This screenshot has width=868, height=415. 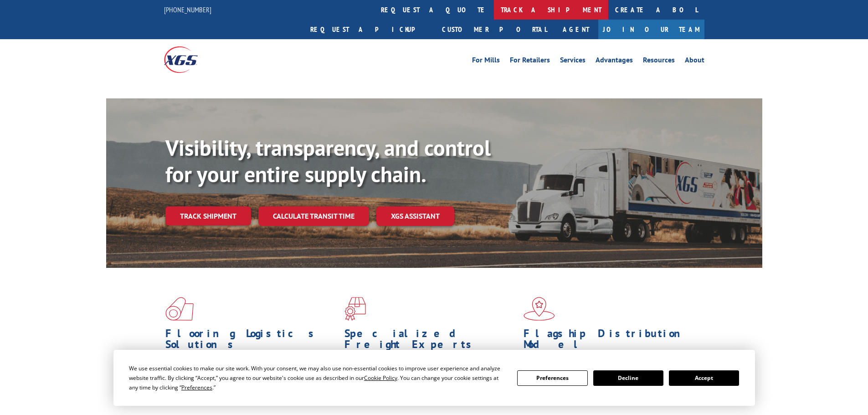 I want to click on a: Join Our Team, so click(x=651, y=29).